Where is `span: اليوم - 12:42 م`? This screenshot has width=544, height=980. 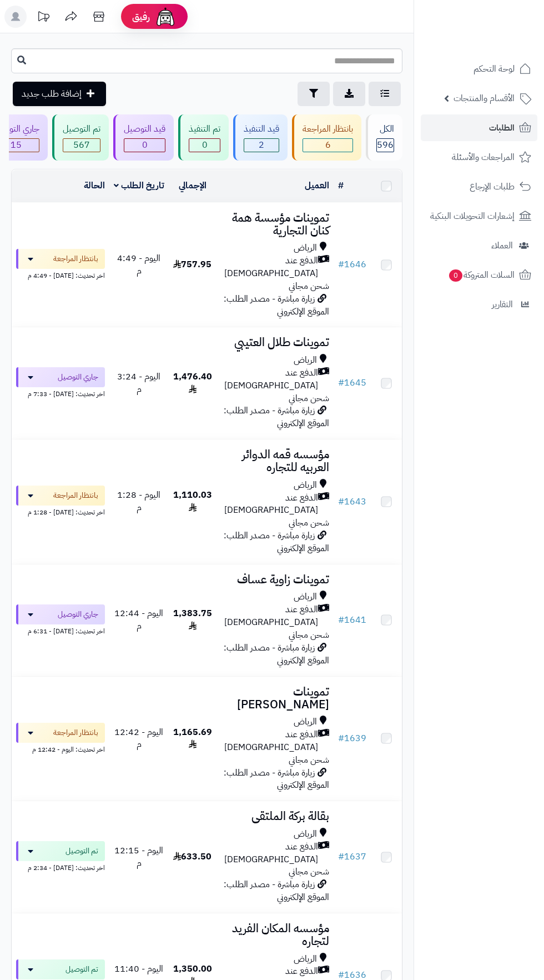 span: اليوم - 12:42 م is located at coordinates (139, 738).